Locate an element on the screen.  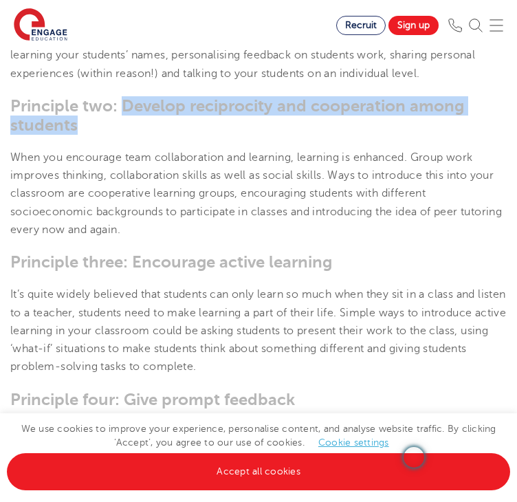
span: We use cookies to improve your experience, personalise content, and analyse website traffic. By c... is located at coordinates (258, 449).